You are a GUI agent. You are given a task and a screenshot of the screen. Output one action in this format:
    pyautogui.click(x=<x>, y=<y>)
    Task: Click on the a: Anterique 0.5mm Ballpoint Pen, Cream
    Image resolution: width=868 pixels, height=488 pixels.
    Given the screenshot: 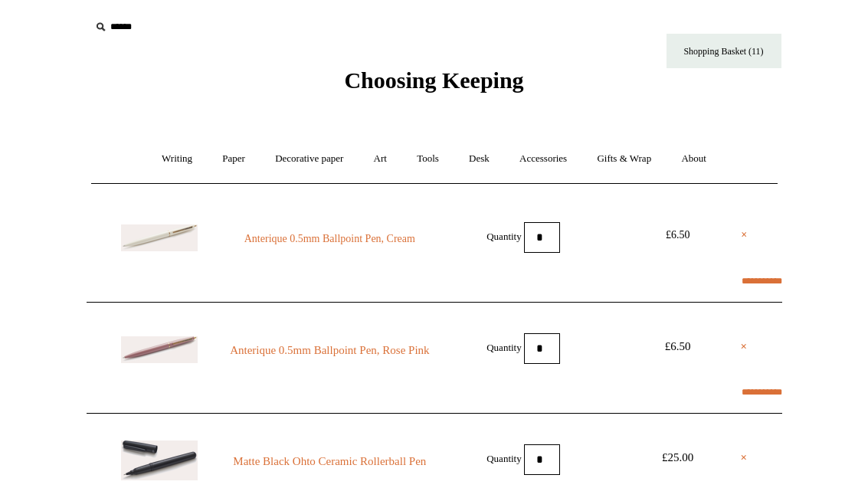 What is the action you would take?
    pyautogui.click(x=329, y=239)
    